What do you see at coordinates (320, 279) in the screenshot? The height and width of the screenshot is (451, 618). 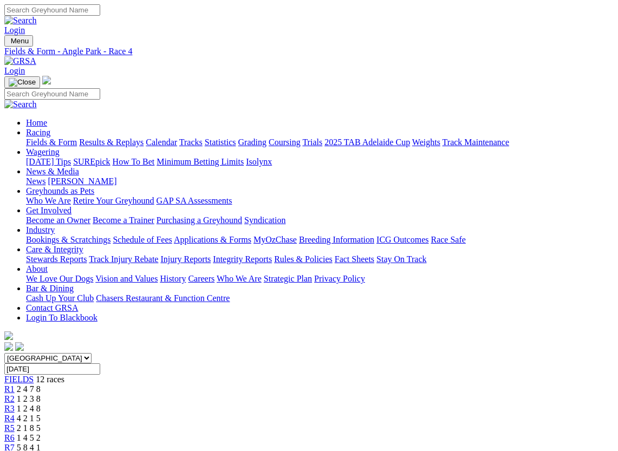 I see `div: About` at bounding box center [320, 279].